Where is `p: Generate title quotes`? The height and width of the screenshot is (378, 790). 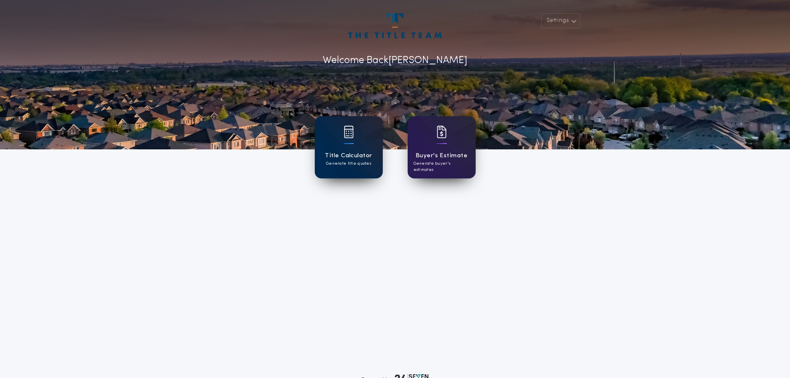
p: Generate title quotes is located at coordinates (348, 163).